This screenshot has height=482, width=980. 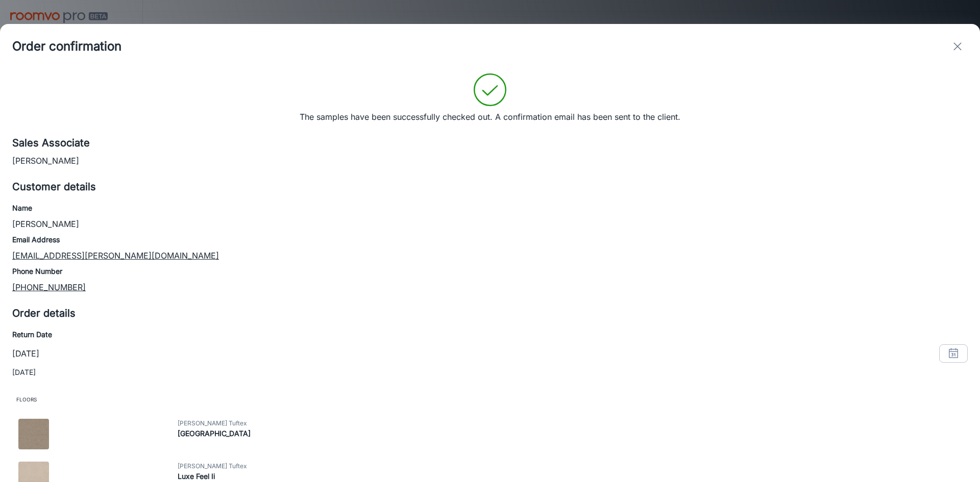 What do you see at coordinates (490, 186) in the screenshot?
I see `h5: Customer details` at bounding box center [490, 186].